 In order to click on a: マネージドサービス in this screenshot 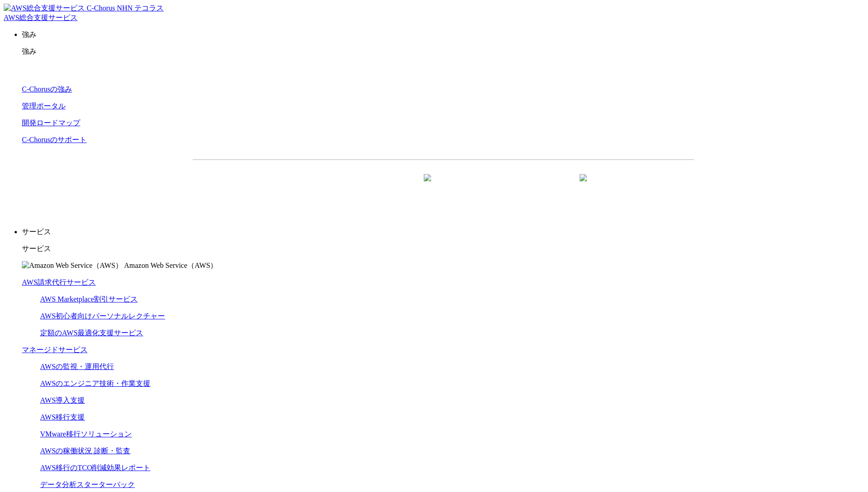, I will do `click(55, 350)`.